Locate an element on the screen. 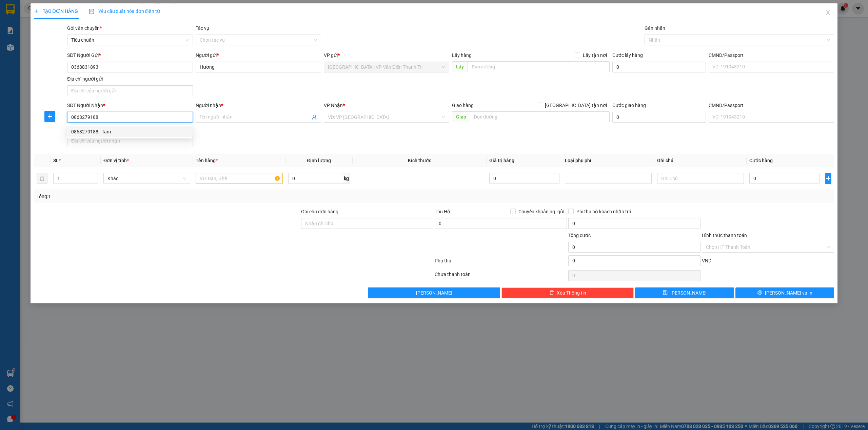 The image size is (868, 430). th: Ghi chú is located at coordinates (701, 161).